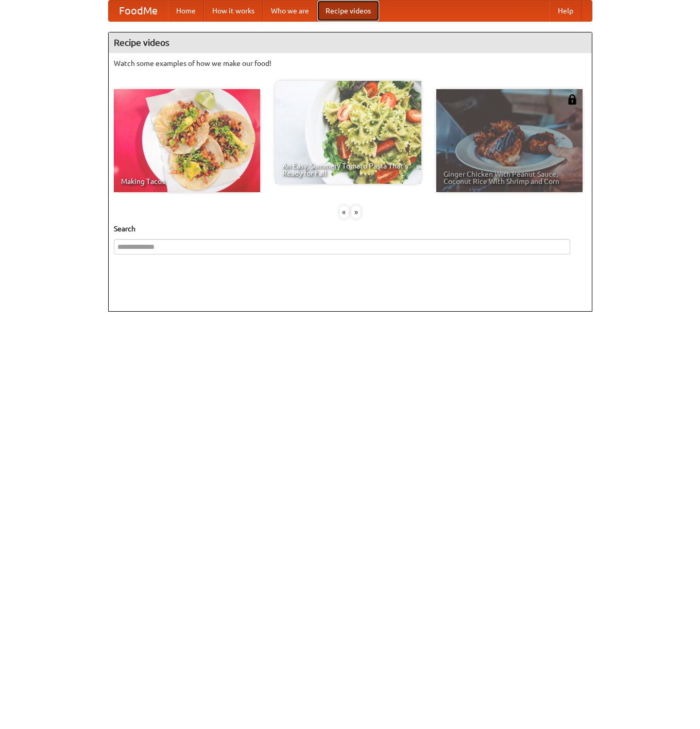 Image resolution: width=700 pixels, height=729 pixels. I want to click on img: 483408.png, so click(572, 99).